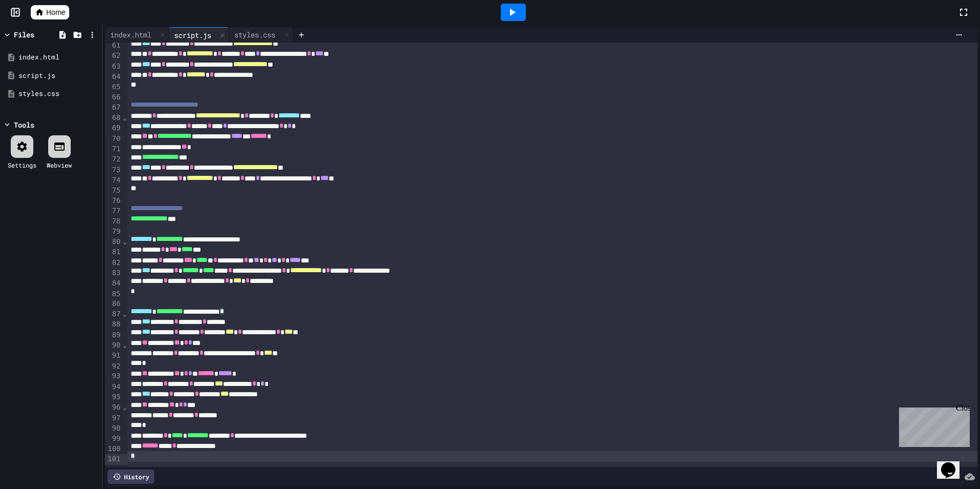 Image resolution: width=980 pixels, height=489 pixels. Describe the element at coordinates (113, 304) in the screenshot. I see `div: 86` at that location.